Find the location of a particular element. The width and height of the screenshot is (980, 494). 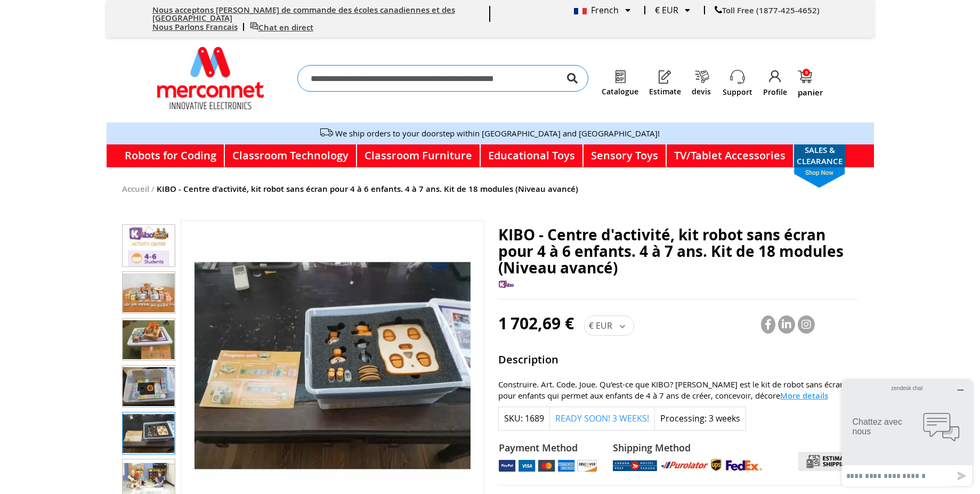

a: SALES & CLEARANCEshop now is located at coordinates (819, 156).